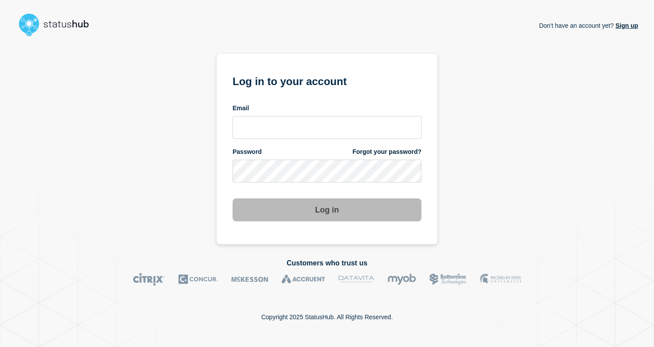 This screenshot has height=347, width=654. Describe the element at coordinates (58, 25) in the screenshot. I see `img: StatusHub logo` at that location.